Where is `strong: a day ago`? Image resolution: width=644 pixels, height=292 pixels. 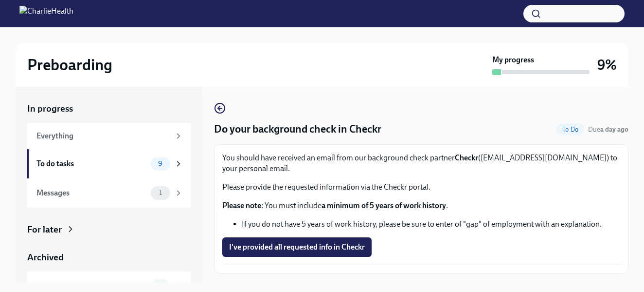
strong: a day ago is located at coordinates (614, 129).